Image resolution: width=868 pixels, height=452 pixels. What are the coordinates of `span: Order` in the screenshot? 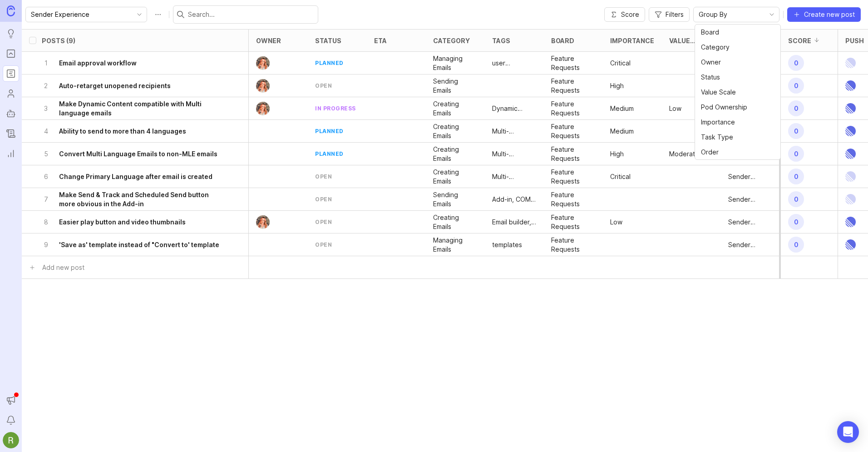 It's located at (710, 152).